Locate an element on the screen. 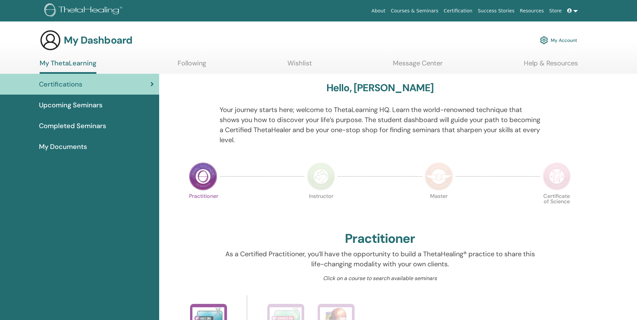 Image resolution: width=637 pixels, height=320 pixels. img: generic-user-icon.jpg is located at coordinates (50, 40).